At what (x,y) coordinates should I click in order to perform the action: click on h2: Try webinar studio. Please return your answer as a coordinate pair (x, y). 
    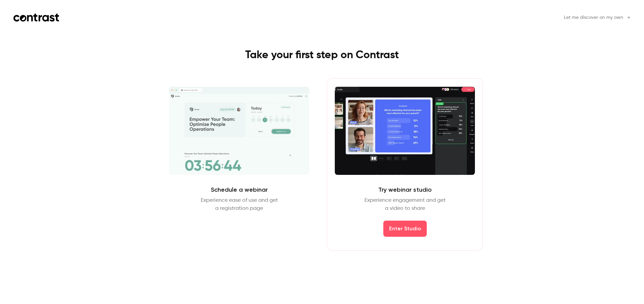
    Looking at the image, I should click on (404, 190).